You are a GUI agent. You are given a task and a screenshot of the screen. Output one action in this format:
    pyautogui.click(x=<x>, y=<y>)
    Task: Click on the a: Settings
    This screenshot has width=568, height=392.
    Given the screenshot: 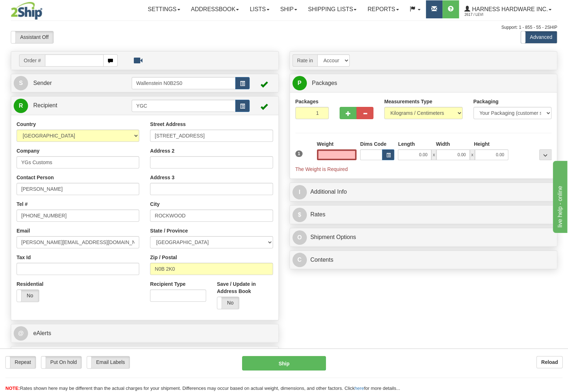 What is the action you would take?
    pyautogui.click(x=164, y=9)
    